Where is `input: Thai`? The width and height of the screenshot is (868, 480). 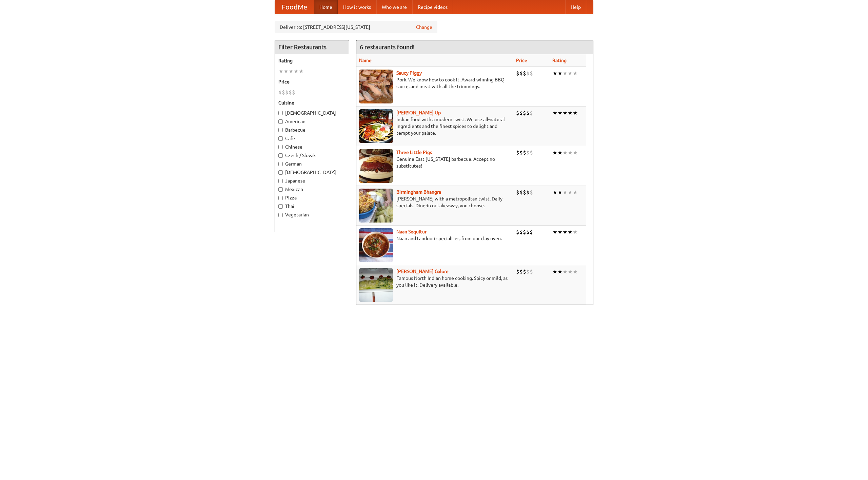 input: Thai is located at coordinates (280, 206).